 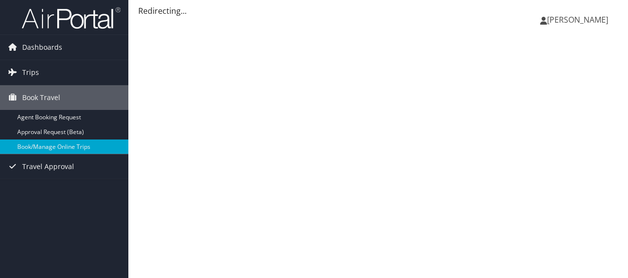 I want to click on div: Redirecting..., so click(x=378, y=11).